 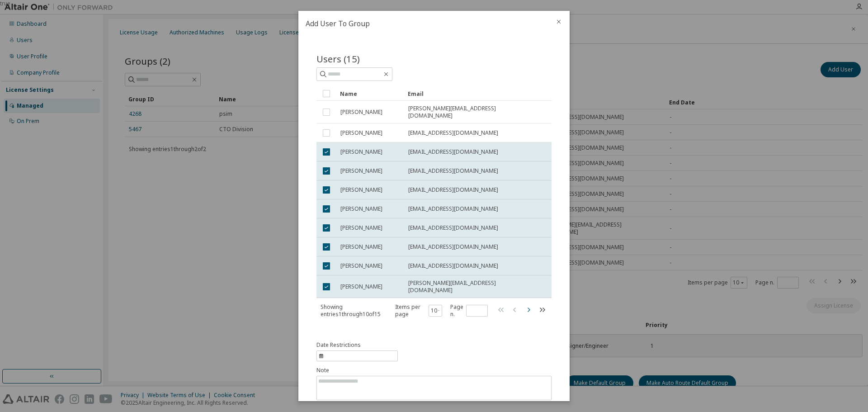 What do you see at coordinates (338, 345) in the screenshot?
I see `span: Date Restrictions` at bounding box center [338, 345].